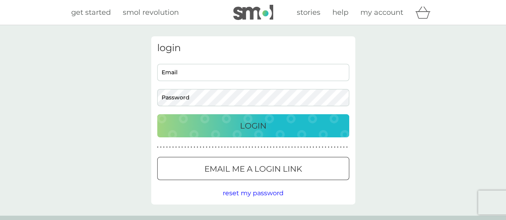 This screenshot has height=220, width=506. What do you see at coordinates (253, 48) in the screenshot?
I see `h3: login` at bounding box center [253, 48].